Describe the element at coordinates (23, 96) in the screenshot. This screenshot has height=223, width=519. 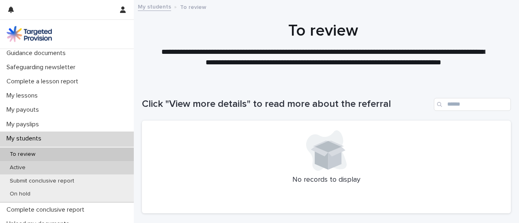
I see `p: My lessons` at that location.